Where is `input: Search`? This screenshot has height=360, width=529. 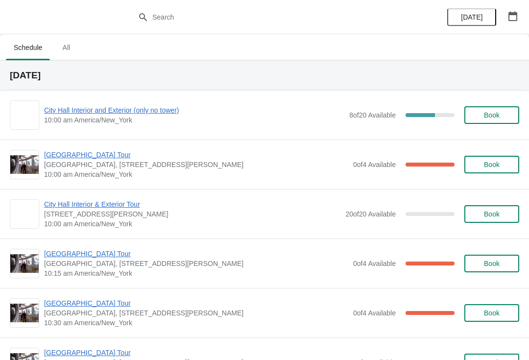 input: Search is located at coordinates (274, 17).